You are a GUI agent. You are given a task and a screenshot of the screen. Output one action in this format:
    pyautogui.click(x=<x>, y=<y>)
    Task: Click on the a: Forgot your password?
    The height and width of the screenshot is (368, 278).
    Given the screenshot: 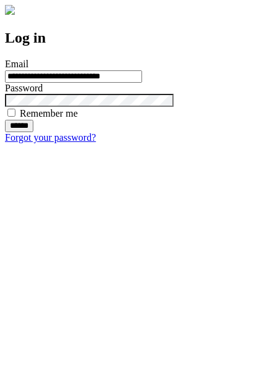 What is the action you would take?
    pyautogui.click(x=50, y=137)
    